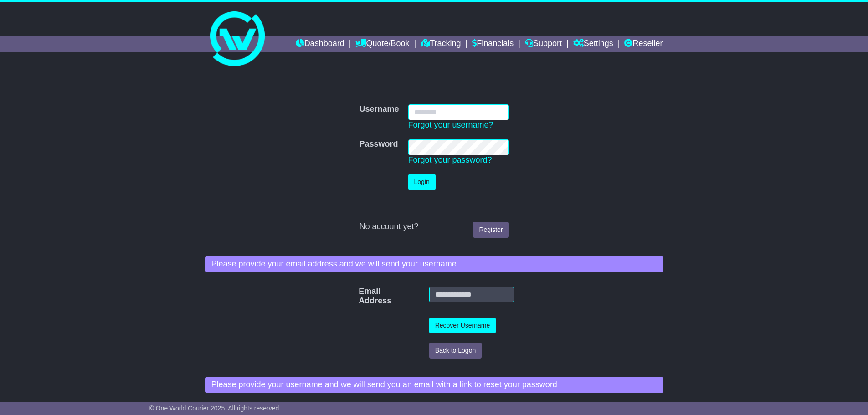  I want to click on div: Please provide your username and we will send you an email with a link to reset your password, so click(434, 385).